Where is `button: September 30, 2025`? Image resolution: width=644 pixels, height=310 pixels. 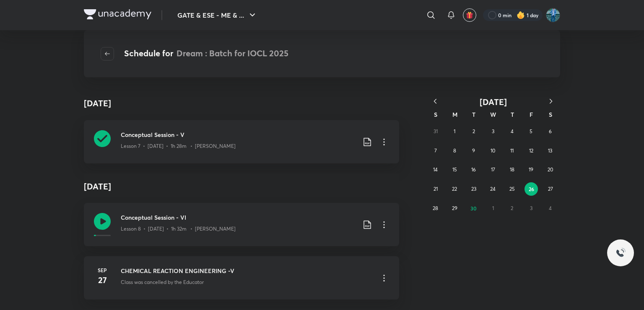
button: September 30, 2025 is located at coordinates (474, 208).